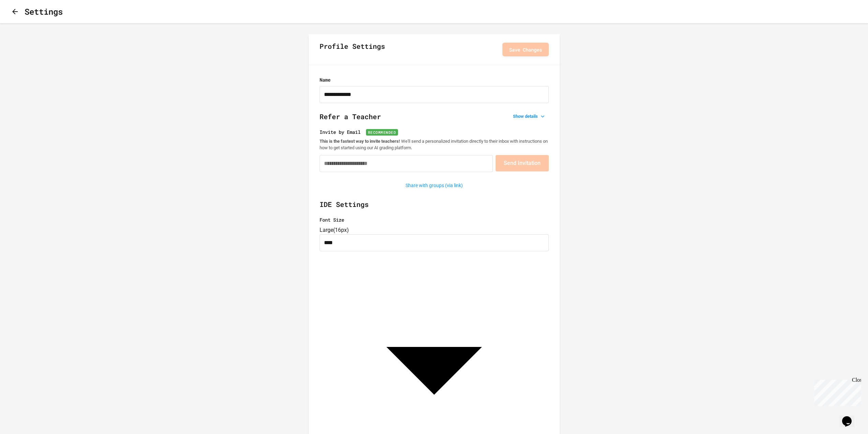  What do you see at coordinates (434, 79) in the screenshot?
I see `label: Name` at bounding box center [434, 79].